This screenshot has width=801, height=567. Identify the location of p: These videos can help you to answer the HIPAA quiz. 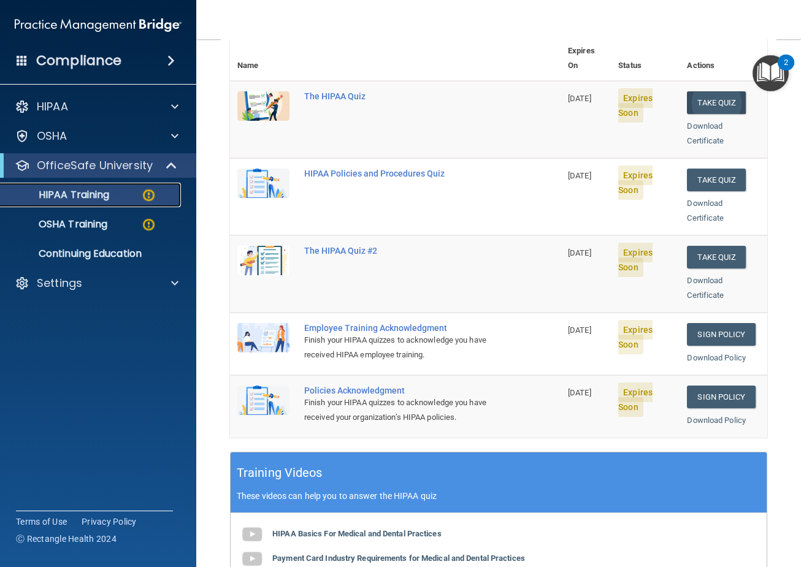
(498, 496).